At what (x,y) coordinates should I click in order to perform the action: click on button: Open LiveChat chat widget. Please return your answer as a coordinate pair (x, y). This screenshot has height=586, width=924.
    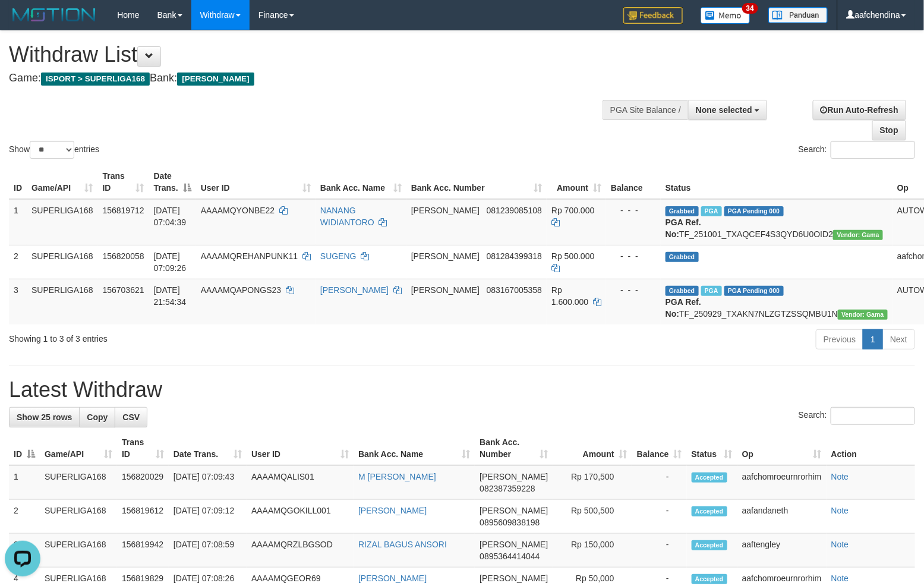
    Looking at the image, I should click on (22, 22).